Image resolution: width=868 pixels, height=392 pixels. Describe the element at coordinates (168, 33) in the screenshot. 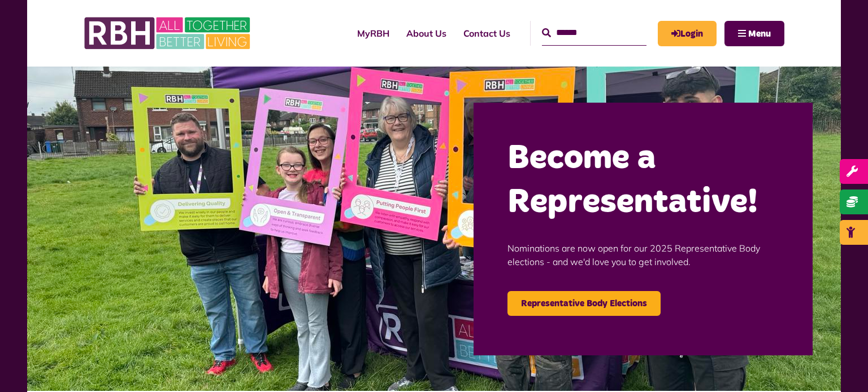

I see `img: RBH` at that location.